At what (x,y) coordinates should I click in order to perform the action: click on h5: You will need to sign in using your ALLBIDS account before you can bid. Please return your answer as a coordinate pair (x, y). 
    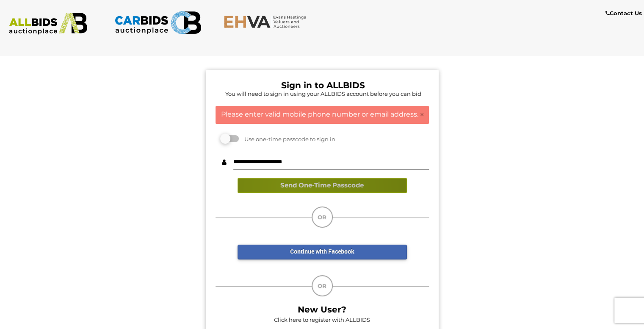
    Looking at the image, I should click on (323, 93).